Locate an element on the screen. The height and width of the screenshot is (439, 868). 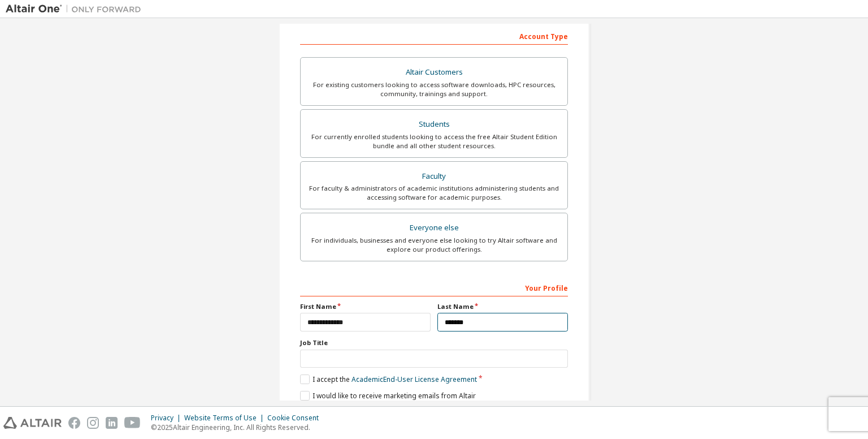
div: Students is located at coordinates (434, 124).